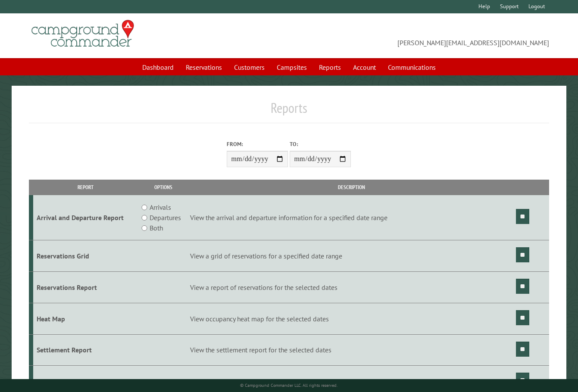 The image size is (578, 392). Describe the element at coordinates (330, 67) in the screenshot. I see `a: Reports` at that location.